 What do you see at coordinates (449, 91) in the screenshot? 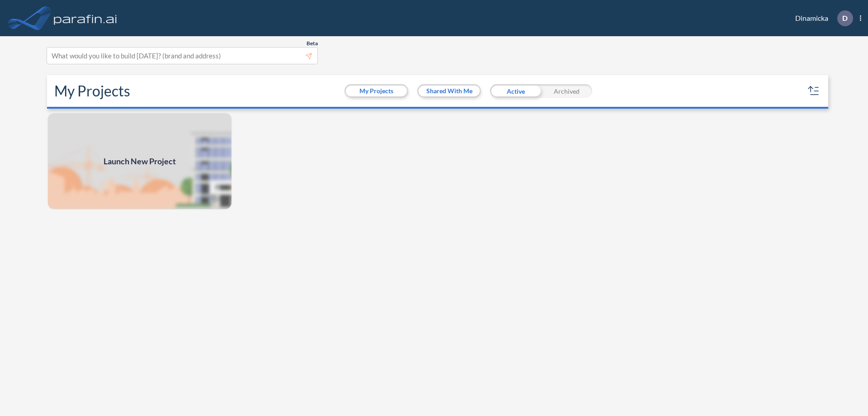
I see `button: Shared With Me` at bounding box center [449, 91].